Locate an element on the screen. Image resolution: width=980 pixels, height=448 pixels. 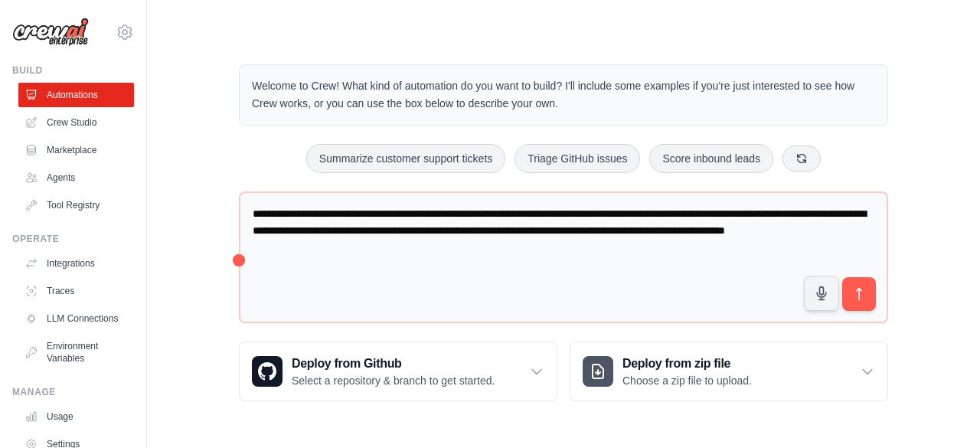
p: Choose a zip file to upload. is located at coordinates (687, 380).